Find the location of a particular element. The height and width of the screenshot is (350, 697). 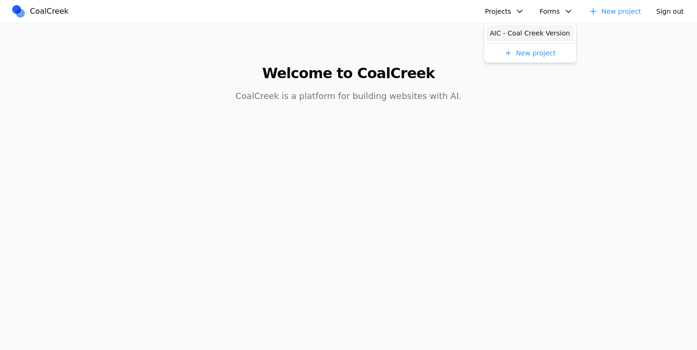

button: Forms is located at coordinates (556, 11).